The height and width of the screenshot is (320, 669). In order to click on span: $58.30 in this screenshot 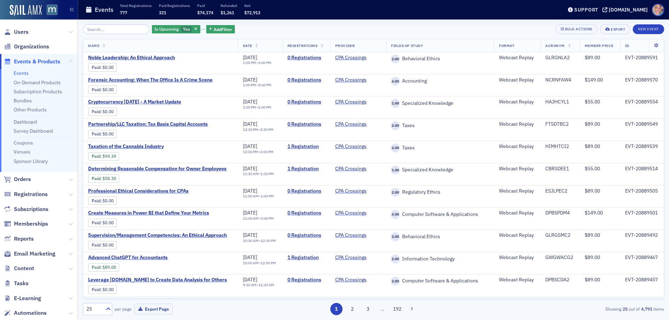, I will do `click(109, 178)`.